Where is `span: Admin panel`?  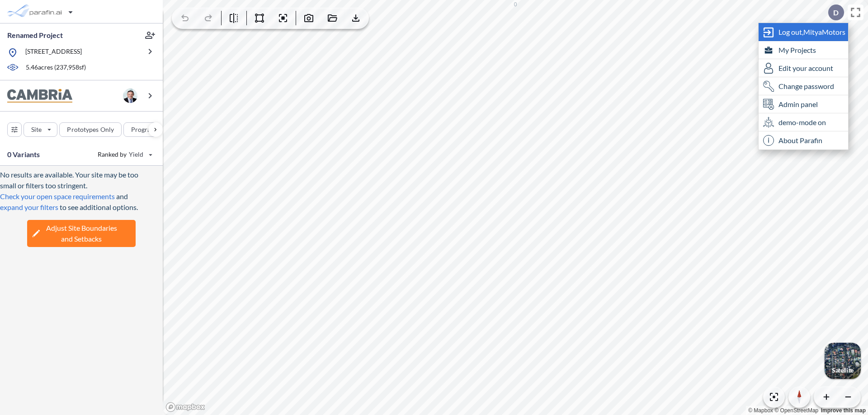 span: Admin panel is located at coordinates (798, 104).